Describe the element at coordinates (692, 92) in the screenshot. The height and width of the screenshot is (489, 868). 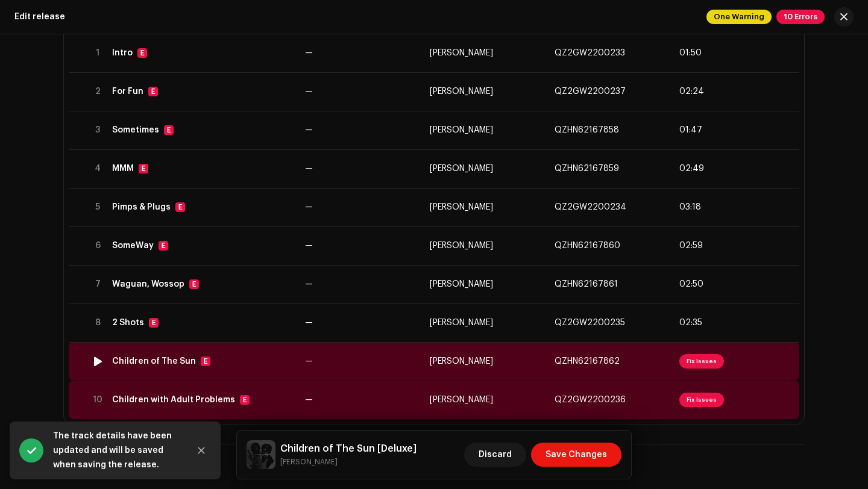
I see `span: 02:24` at that location.